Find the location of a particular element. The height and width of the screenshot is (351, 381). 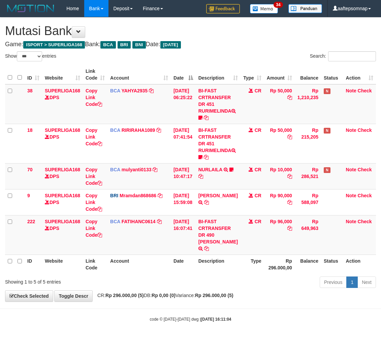

a: Copy Rp 50,000 to clipboard is located at coordinates (290, 97).